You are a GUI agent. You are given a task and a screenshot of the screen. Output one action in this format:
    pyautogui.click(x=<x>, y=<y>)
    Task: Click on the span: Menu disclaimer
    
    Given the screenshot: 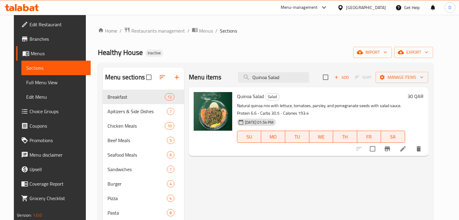 What is the action you would take?
    pyautogui.click(x=58, y=155)
    